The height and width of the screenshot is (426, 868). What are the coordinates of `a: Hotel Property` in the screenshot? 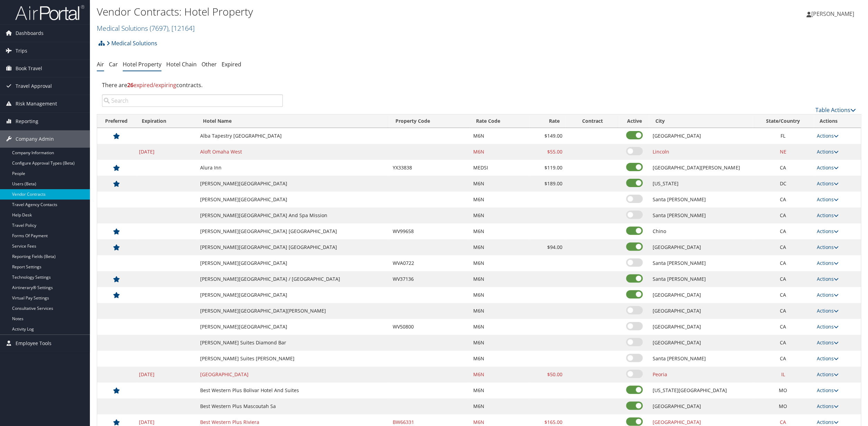 It's located at (142, 64).